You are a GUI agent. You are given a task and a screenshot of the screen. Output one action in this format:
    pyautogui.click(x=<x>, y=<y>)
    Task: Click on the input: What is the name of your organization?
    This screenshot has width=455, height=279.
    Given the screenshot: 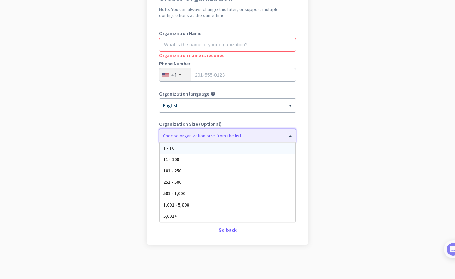 What is the action you would take?
    pyautogui.click(x=227, y=45)
    